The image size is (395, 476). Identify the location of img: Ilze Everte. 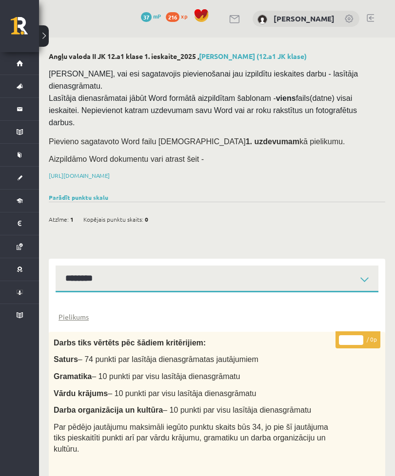
(262, 19).